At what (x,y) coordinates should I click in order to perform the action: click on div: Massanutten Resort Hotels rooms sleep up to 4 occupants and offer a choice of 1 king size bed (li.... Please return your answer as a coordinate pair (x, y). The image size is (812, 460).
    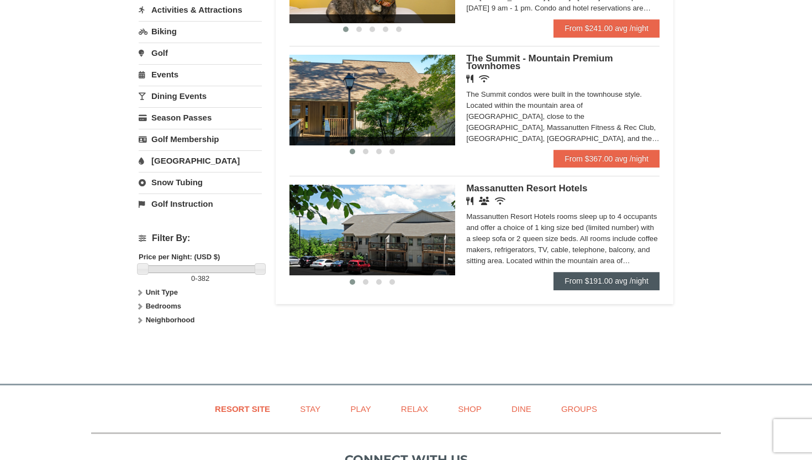
    Looking at the image, I should click on (563, 239).